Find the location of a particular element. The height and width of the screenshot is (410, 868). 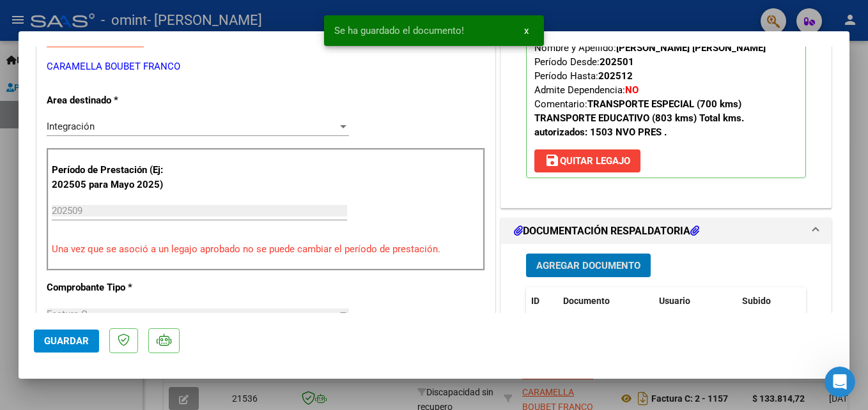

span: Usuario is located at coordinates (674, 301).